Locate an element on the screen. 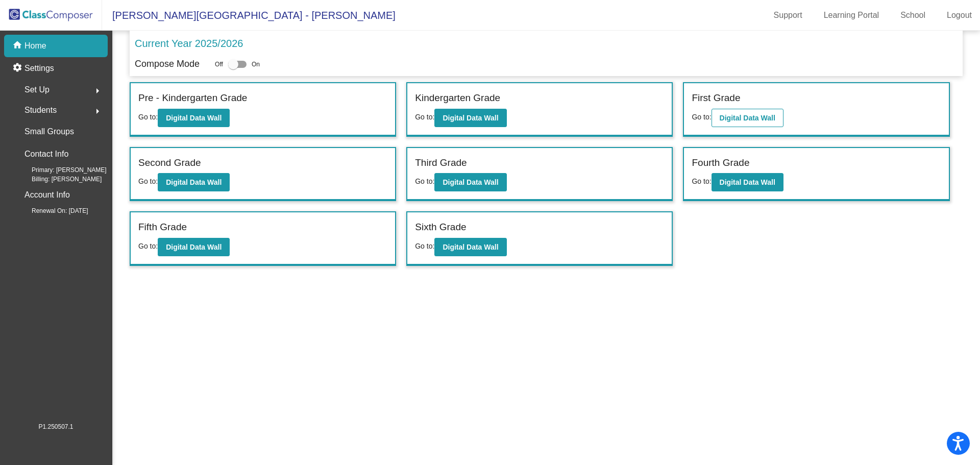  label: Pre - Kindergarten Grade is located at coordinates (193, 98).